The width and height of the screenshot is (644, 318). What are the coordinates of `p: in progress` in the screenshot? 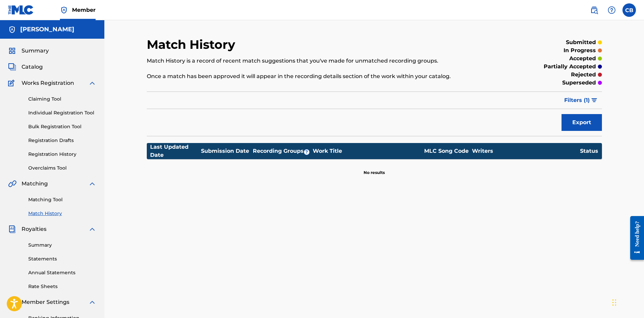 It's located at (580, 50).